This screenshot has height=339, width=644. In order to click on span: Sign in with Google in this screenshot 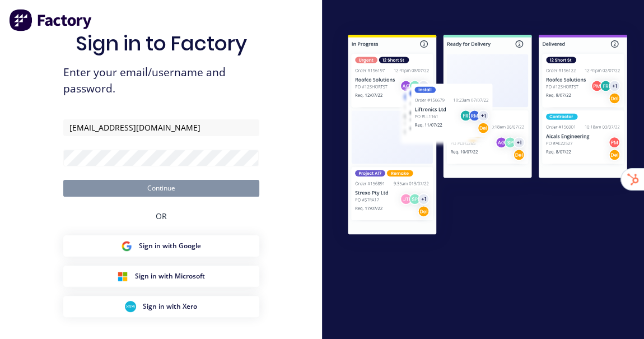, I will do `click(170, 246)`.